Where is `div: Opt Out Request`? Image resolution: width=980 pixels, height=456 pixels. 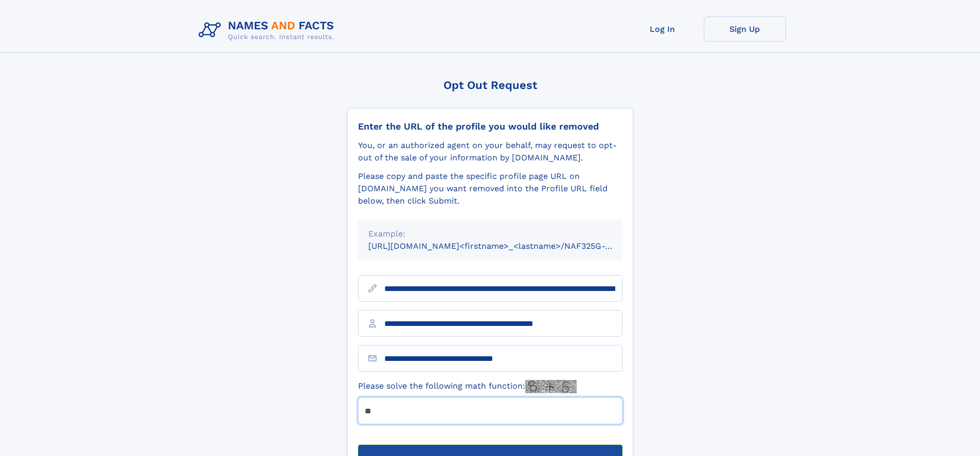
div: Opt Out Request is located at coordinates (490, 85).